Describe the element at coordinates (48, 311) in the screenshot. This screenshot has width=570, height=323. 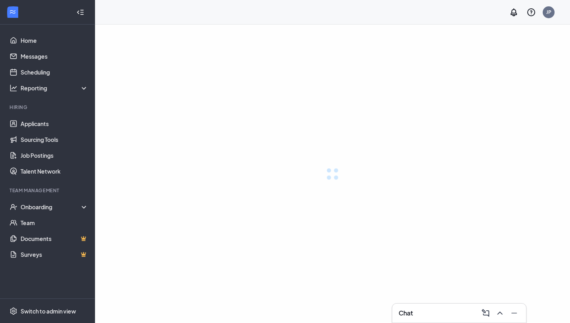
I see `div: Switch to admin view` at that location.